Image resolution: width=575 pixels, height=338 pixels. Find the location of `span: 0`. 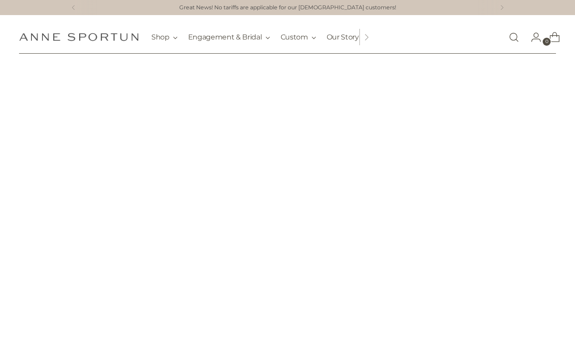

span: 0 is located at coordinates (547, 42).